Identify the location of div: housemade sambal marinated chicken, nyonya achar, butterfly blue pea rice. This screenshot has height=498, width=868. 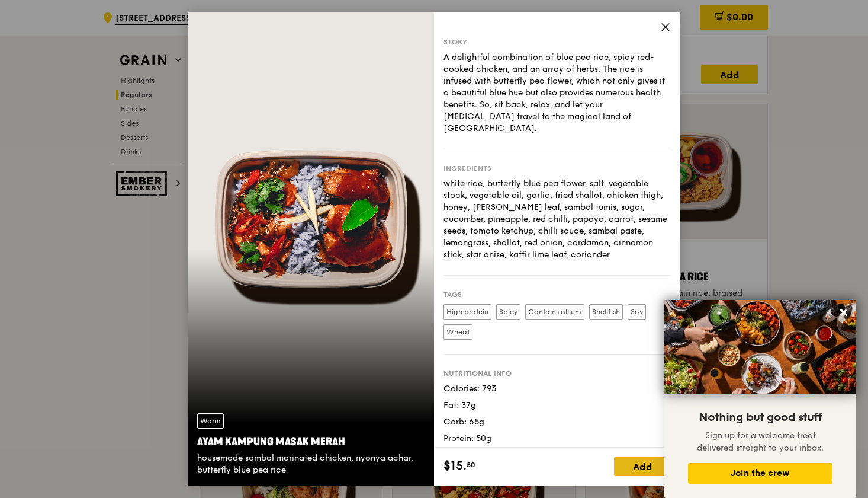
(311, 464).